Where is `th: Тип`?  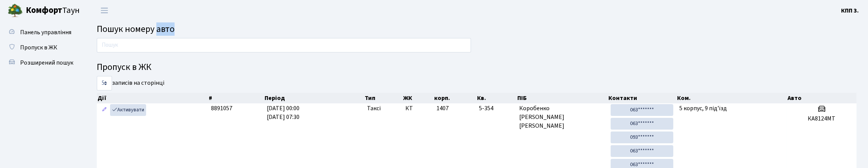 th: Тип is located at coordinates (383, 98).